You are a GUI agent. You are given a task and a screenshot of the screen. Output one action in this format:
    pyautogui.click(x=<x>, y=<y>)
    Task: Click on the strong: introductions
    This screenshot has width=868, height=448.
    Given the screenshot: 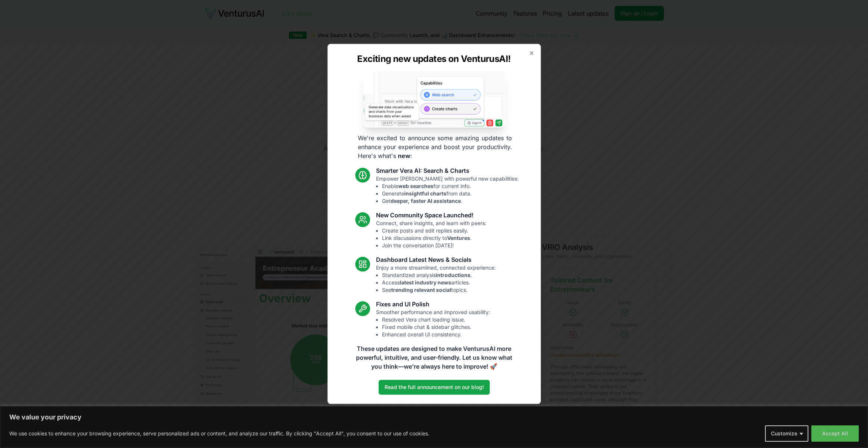 What is the action you would take?
    pyautogui.click(x=453, y=275)
    